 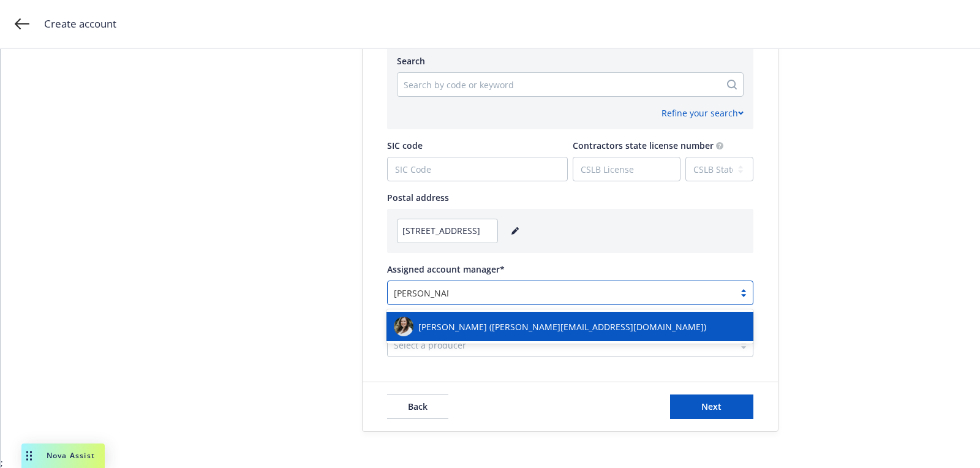 I want to click on img: photo, so click(x=404, y=327).